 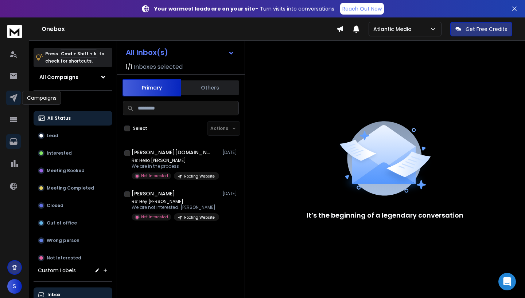 I want to click on img: logo, so click(x=15, y=31).